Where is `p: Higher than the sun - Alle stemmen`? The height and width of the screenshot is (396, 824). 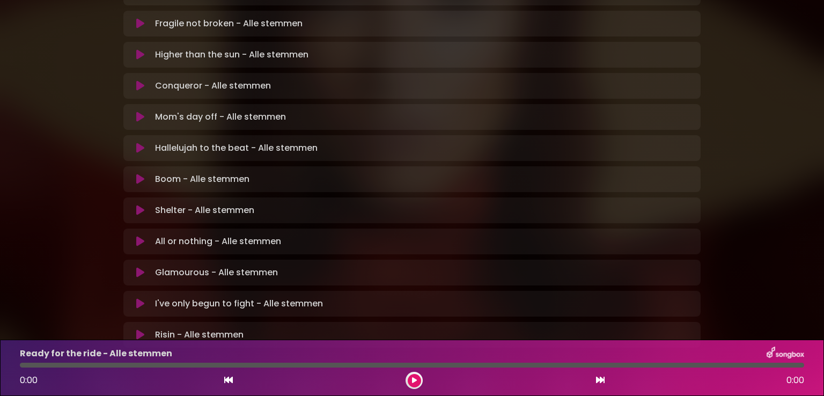
p: Higher than the sun - Alle stemmen is located at coordinates (232, 55).